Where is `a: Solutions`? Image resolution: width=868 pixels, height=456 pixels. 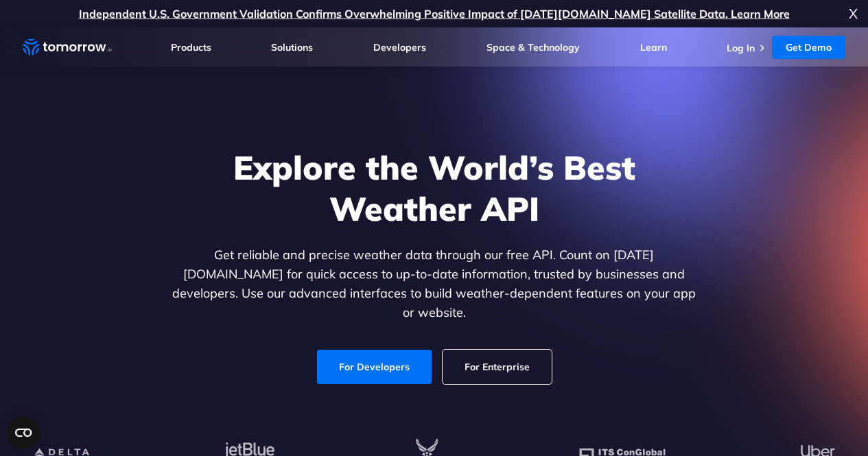 a: Solutions is located at coordinates (292, 47).